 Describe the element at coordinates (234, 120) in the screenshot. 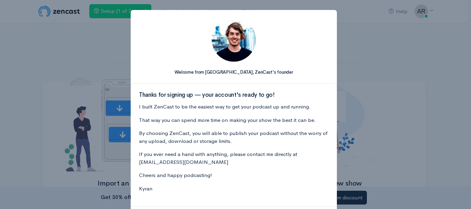

I see `p: That way you can spend more time on making your show the best it can be.` at that location.